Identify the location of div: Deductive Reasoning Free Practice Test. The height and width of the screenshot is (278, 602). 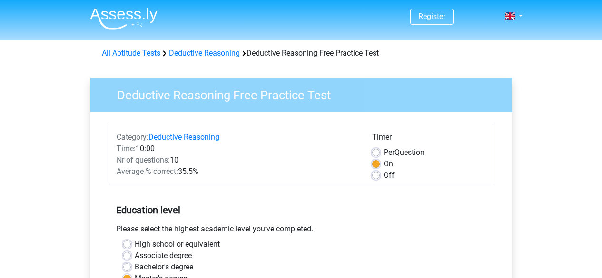
(301, 53).